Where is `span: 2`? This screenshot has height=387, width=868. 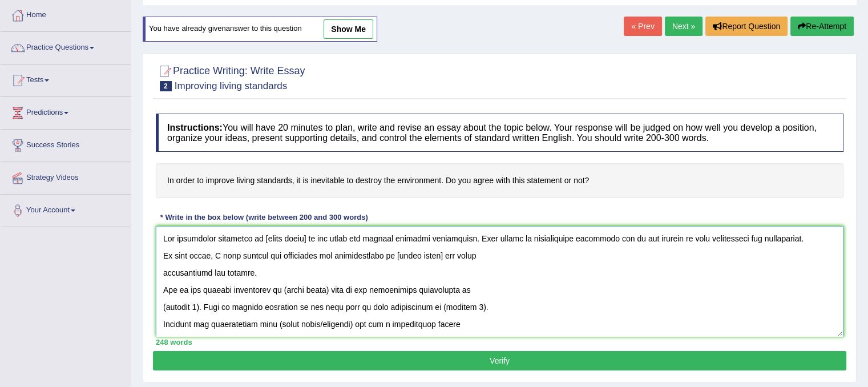 span: 2 is located at coordinates (166, 86).